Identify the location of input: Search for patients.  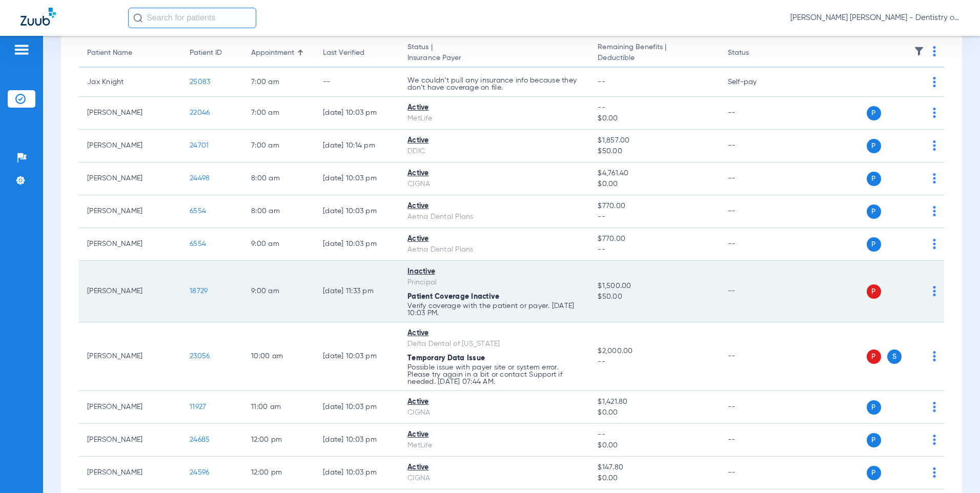
(192, 18).